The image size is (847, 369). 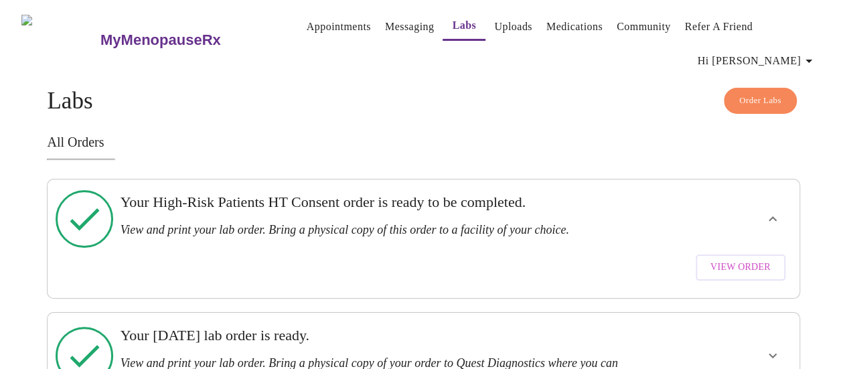 What do you see at coordinates (387, 202) in the screenshot?
I see `h3: Your High-Risk Patients HT Consent order is ready to be completed.` at bounding box center [387, 202].